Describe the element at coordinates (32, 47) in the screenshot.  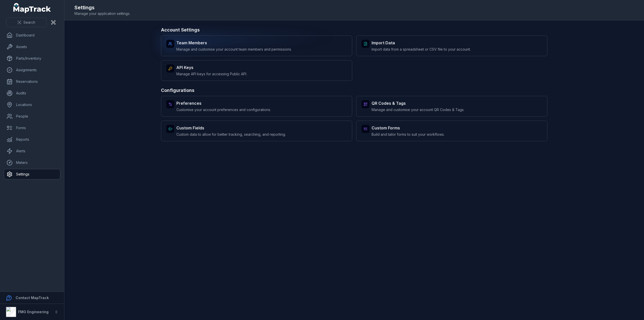
I see `a: Assets` at that location.